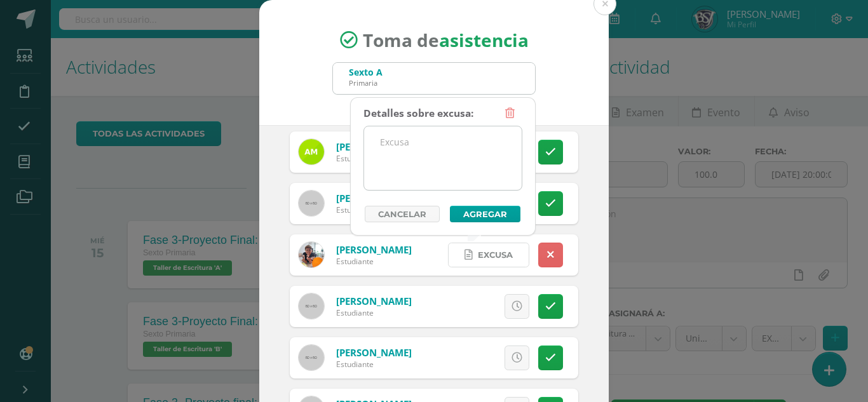 The height and width of the screenshot is (402, 868). I want to click on img: 678cfa1e9c4053d52a0895107e916915.png, so click(311, 152).